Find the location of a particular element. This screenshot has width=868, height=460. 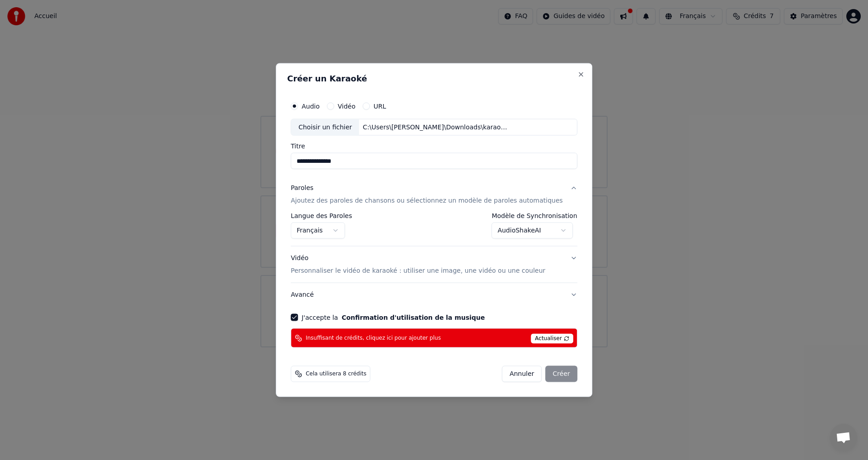

div: ParolesAjoutez des paroles de chansons ou sélectionnez un modèle de paroles automatiques is located at coordinates (434, 230).